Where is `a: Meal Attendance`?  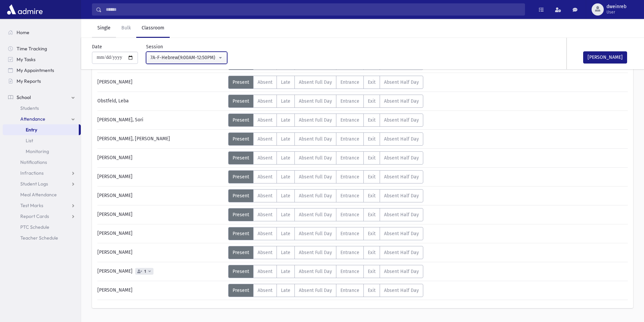 a: Meal Attendance is located at coordinates (41, 195).